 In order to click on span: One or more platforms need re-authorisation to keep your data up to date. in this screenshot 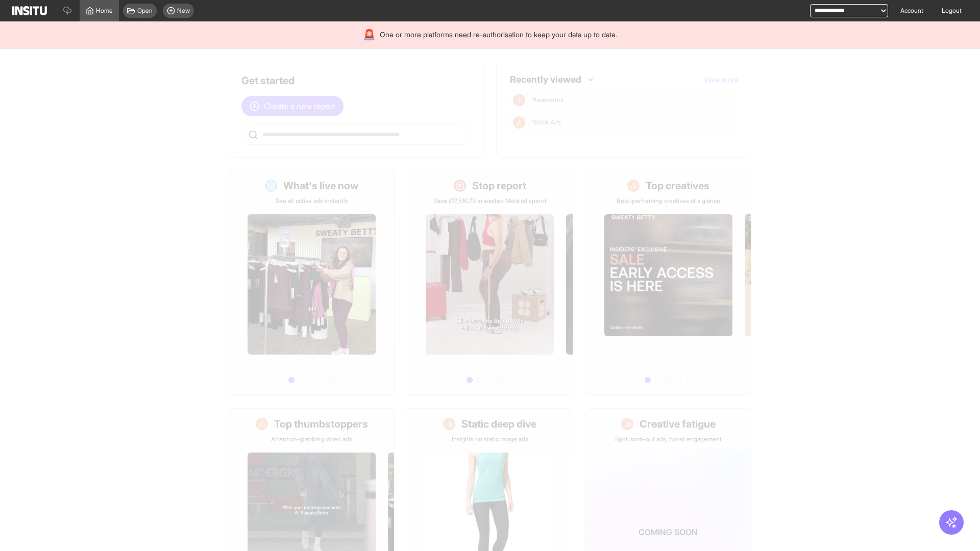, I will do `click(498, 35)`.